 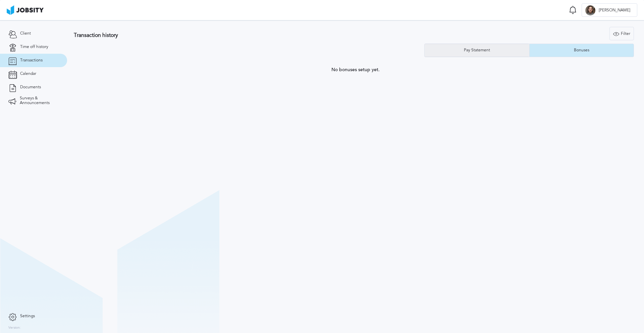 I want to click on button: Filter, so click(x=622, y=34).